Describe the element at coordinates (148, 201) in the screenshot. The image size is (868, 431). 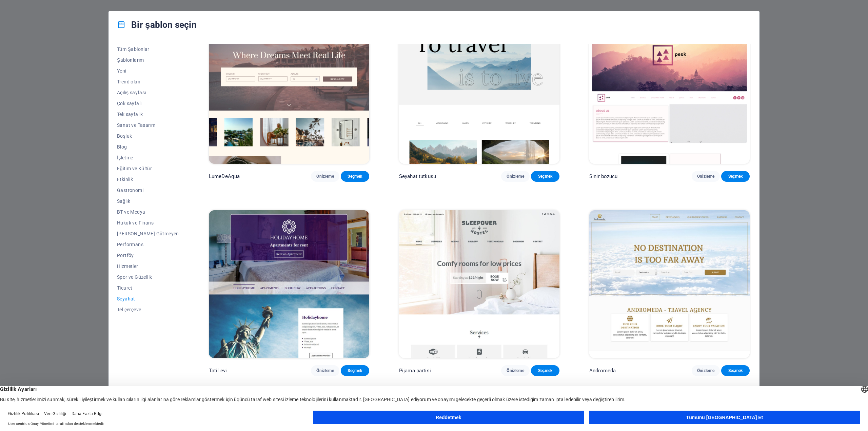
I see `button: Sağlık` at that location.